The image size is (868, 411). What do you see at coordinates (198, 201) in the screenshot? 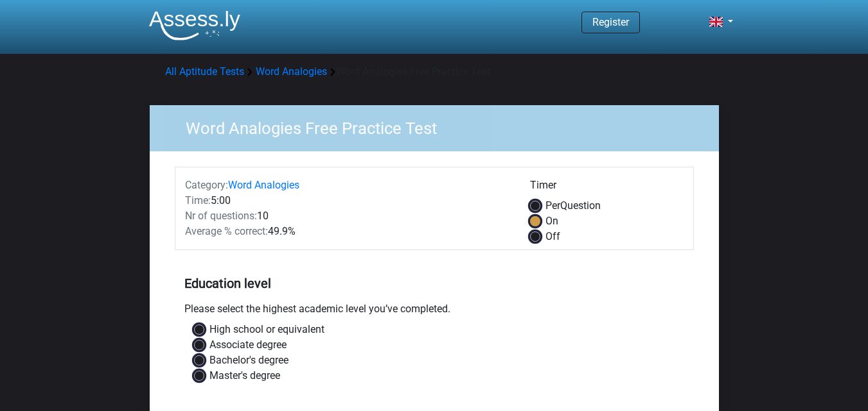
I see `span: Time:` at bounding box center [198, 201].